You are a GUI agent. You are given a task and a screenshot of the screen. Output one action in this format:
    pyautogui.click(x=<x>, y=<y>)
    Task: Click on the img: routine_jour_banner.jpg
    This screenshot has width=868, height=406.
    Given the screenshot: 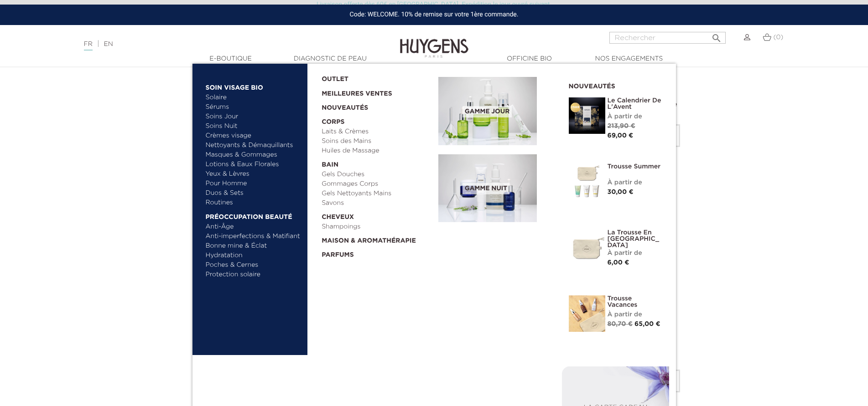 What is the action you would take?
    pyautogui.click(x=488, y=111)
    